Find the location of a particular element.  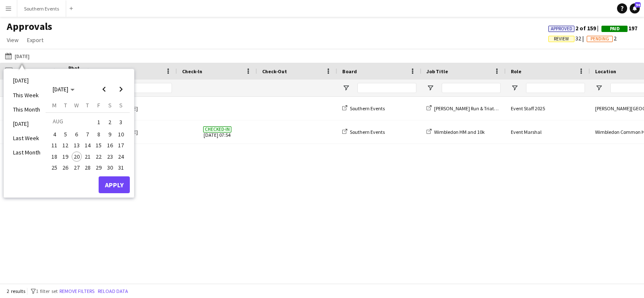

span: 21 is located at coordinates (88, 157).